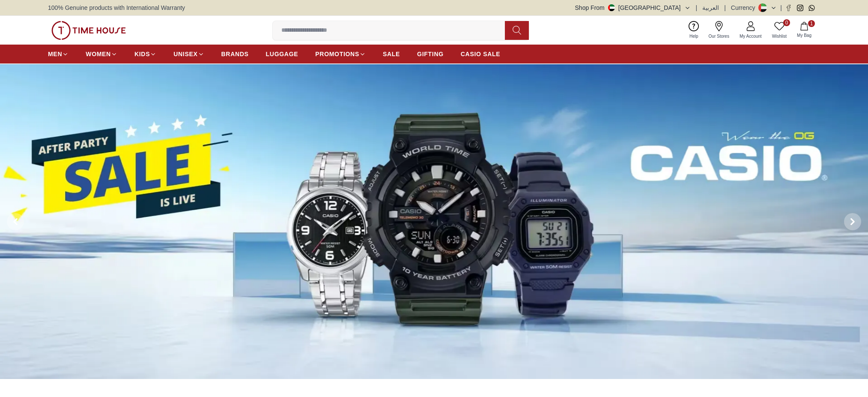  Describe the element at coordinates (787, 23) in the screenshot. I see `span: 0` at that location.